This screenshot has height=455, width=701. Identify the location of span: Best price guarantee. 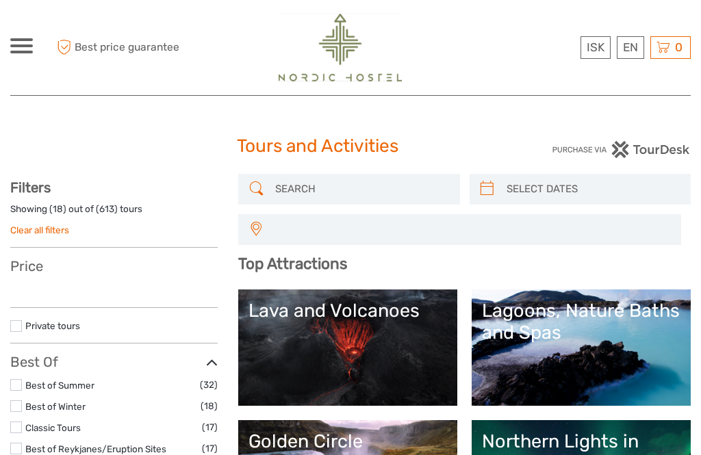
(117, 47).